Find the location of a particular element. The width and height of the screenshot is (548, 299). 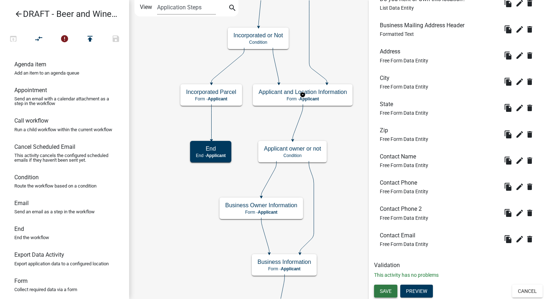

h5: Incorporated Parcel is located at coordinates (211, 92).